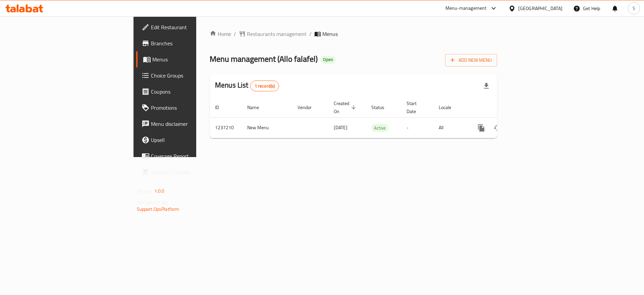 The height and width of the screenshot is (295, 644). Describe the element at coordinates (380, 128) in the screenshot. I see `div: Active` at that location.